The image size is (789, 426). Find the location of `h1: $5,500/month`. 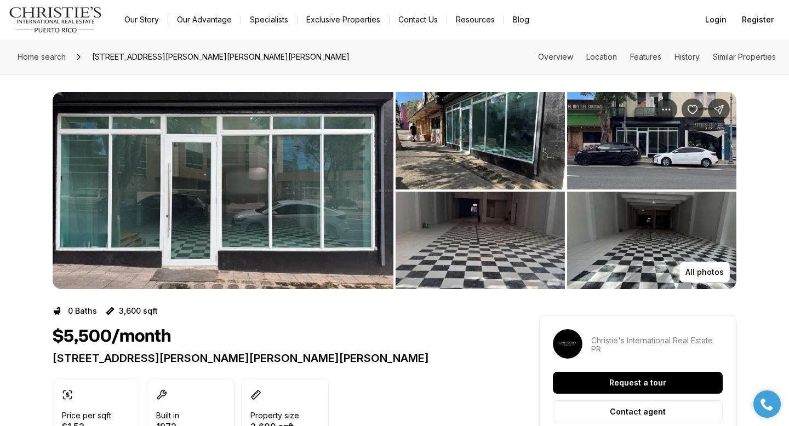

h1: $5,500/month is located at coordinates (112, 337).